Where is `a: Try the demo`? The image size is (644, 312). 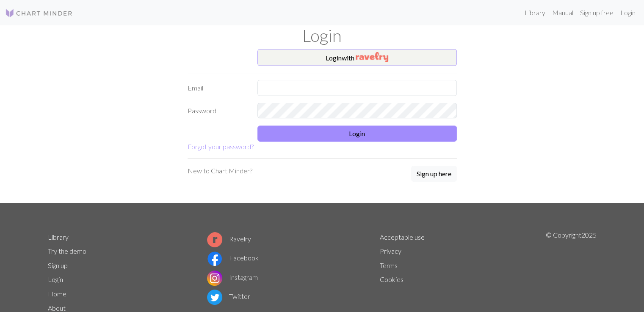
a: Try the demo is located at coordinates (67, 251).